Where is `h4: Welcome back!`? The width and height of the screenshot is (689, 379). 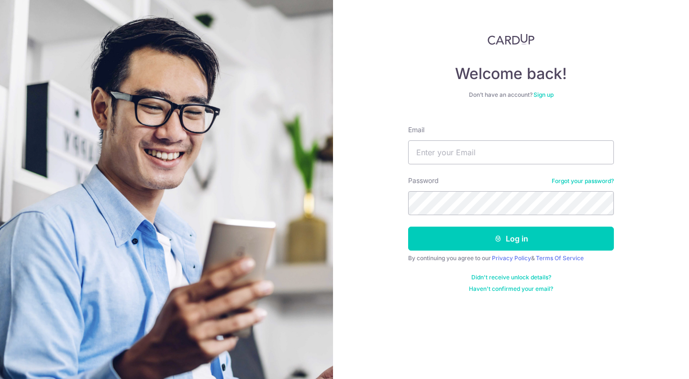 h4: Welcome back! is located at coordinates (511, 74).